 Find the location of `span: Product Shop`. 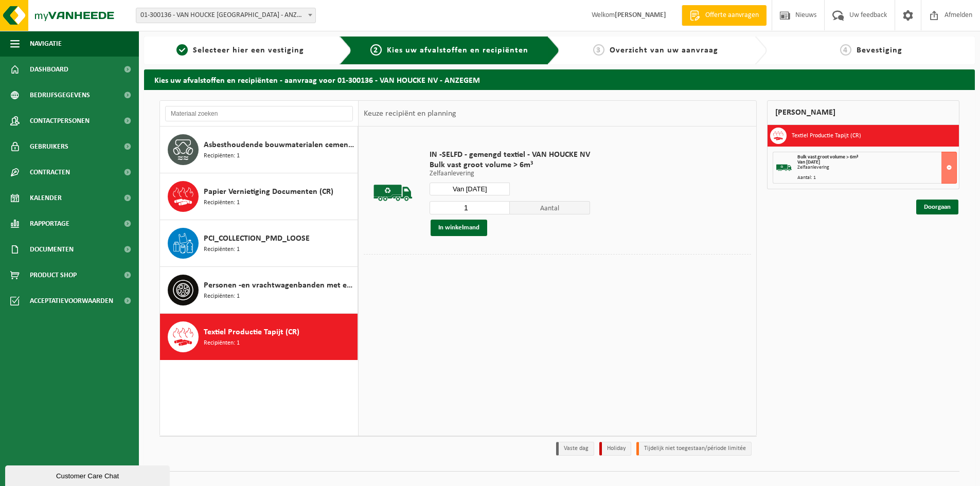

span: Product Shop is located at coordinates (53, 275).